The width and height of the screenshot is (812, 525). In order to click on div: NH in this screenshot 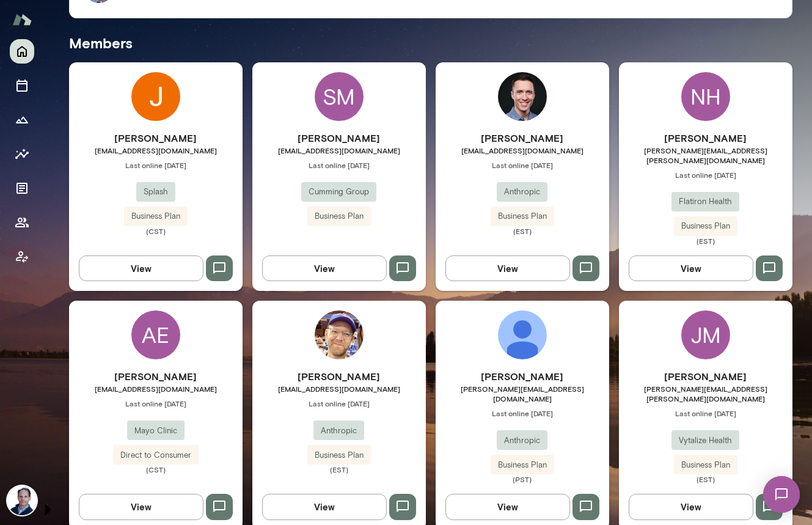, I will do `click(706, 96)`.